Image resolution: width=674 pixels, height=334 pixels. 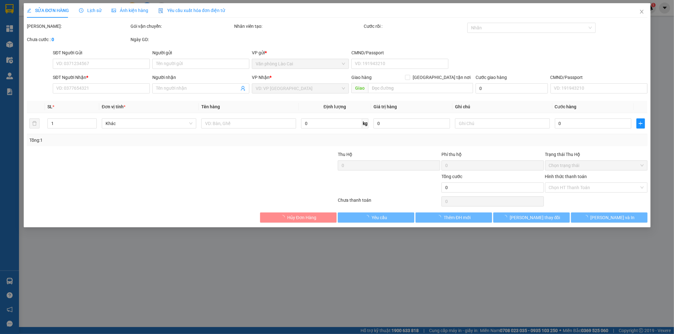 I want to click on span: clock-circle, so click(x=81, y=10).